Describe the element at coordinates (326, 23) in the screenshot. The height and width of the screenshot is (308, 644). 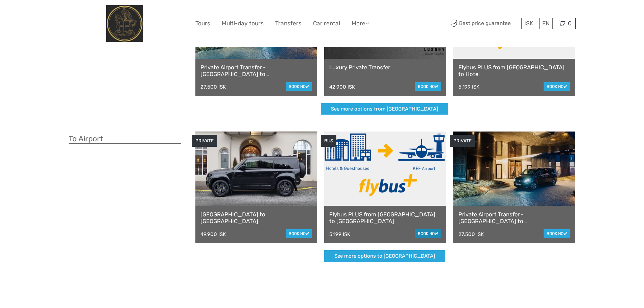
I see `a: Car rental` at that location.